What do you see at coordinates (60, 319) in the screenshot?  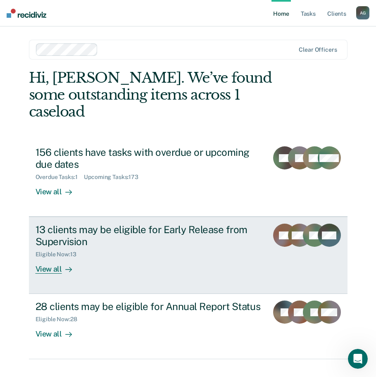 I see `div: Eligible Now : 28` at bounding box center [60, 319].